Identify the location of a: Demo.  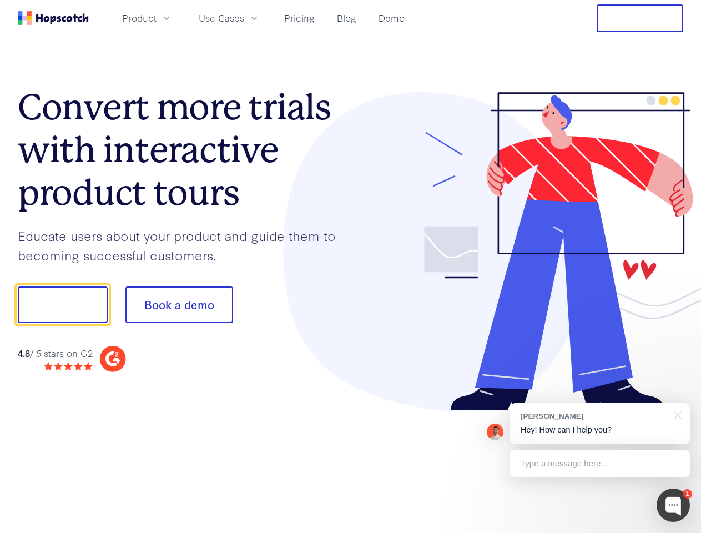
(391, 18).